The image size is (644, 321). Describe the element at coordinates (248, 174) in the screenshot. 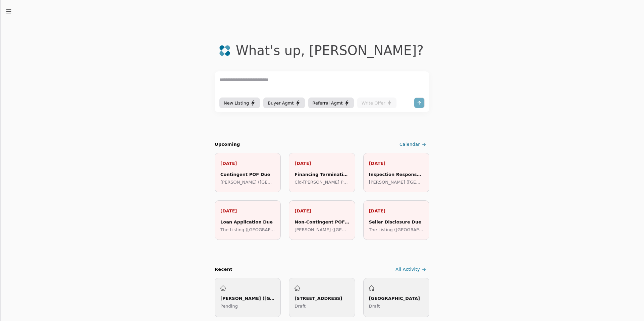

I see `div: Contingent POF Due` at that location.